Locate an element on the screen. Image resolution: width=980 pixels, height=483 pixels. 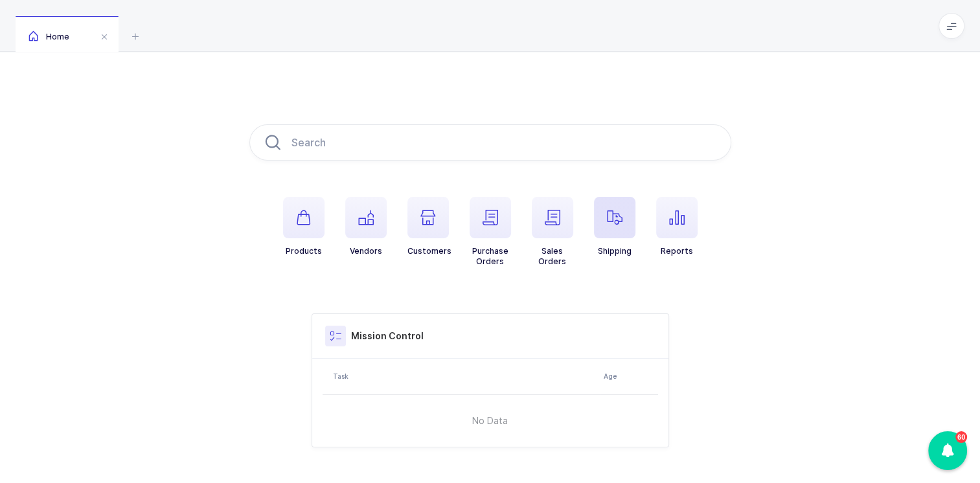
button: Customers is located at coordinates (429, 226).